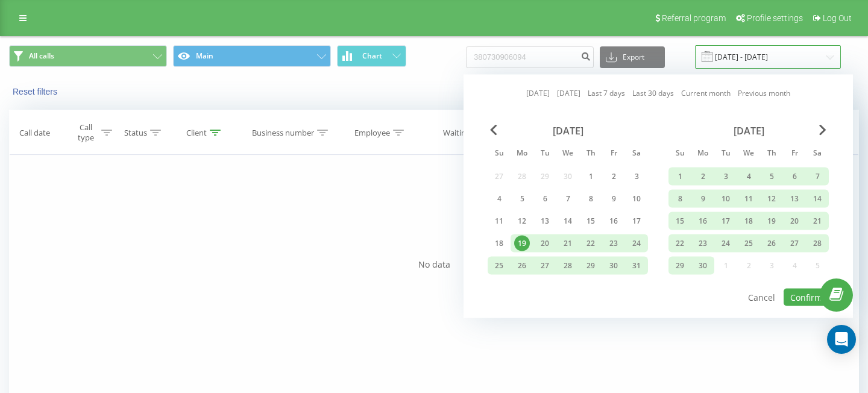 This screenshot has width=868, height=393. I want to click on div: 30, so click(613, 266).